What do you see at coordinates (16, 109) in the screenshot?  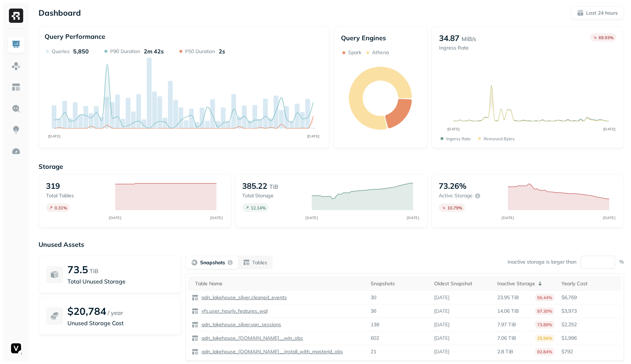 I see `img: Query Explorer` at bounding box center [16, 109].